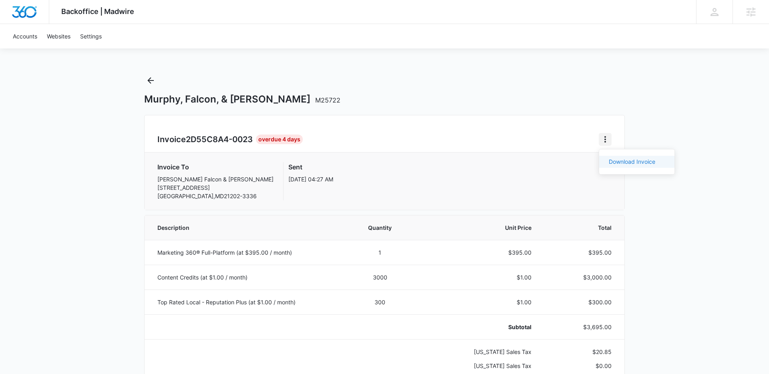 This screenshot has height=374, width=769. Describe the element at coordinates (380, 252) in the screenshot. I see `td: 1` at that location.